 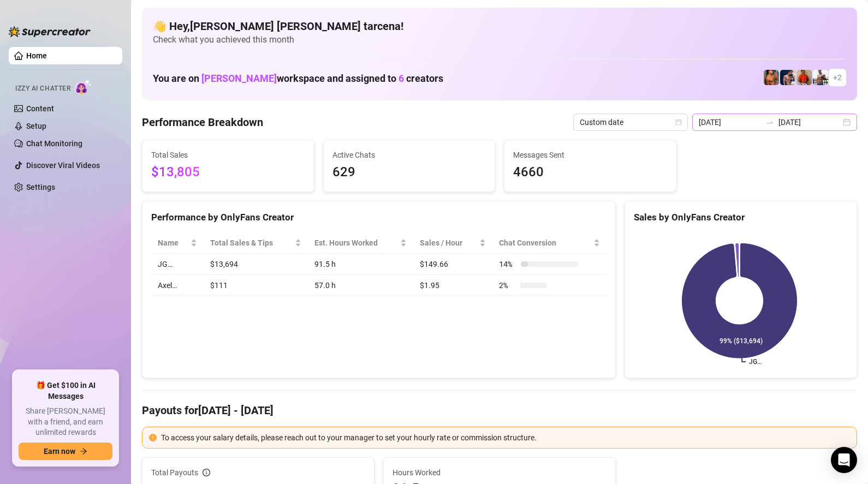 I want to click on div: To access your salary details, please reach out to your manager to set your hourly rate or commis..., so click(x=505, y=438).